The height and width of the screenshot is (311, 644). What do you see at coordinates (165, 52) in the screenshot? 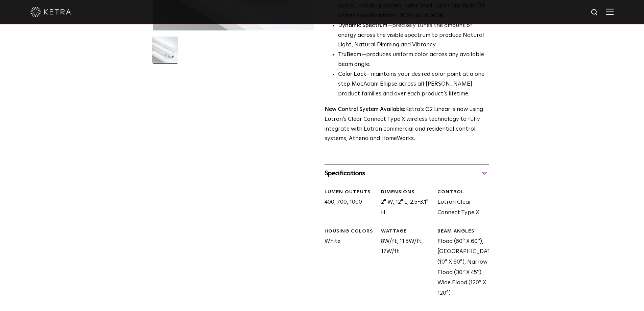
I see `img: G2-Linear-2021-Web-Square` at bounding box center [165, 52].